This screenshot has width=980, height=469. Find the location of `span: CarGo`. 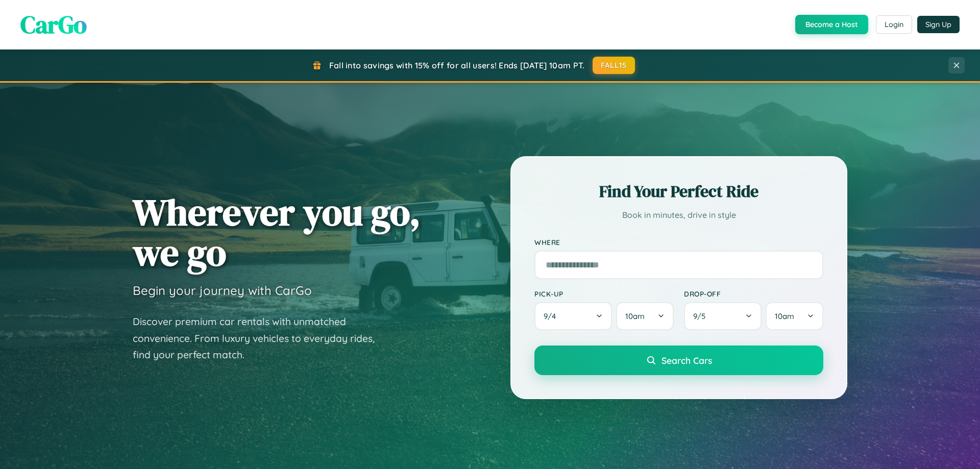

span: CarGo is located at coordinates (54, 24).